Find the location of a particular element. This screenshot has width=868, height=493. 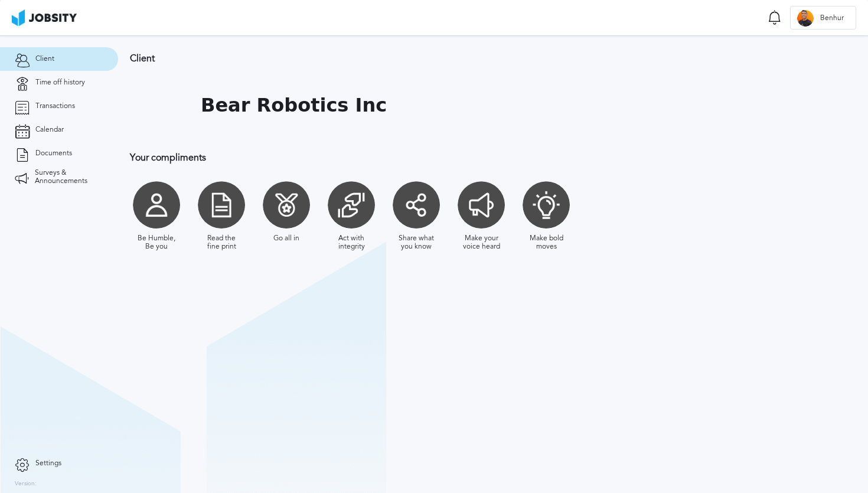

div: Make bold moves is located at coordinates (546, 243).